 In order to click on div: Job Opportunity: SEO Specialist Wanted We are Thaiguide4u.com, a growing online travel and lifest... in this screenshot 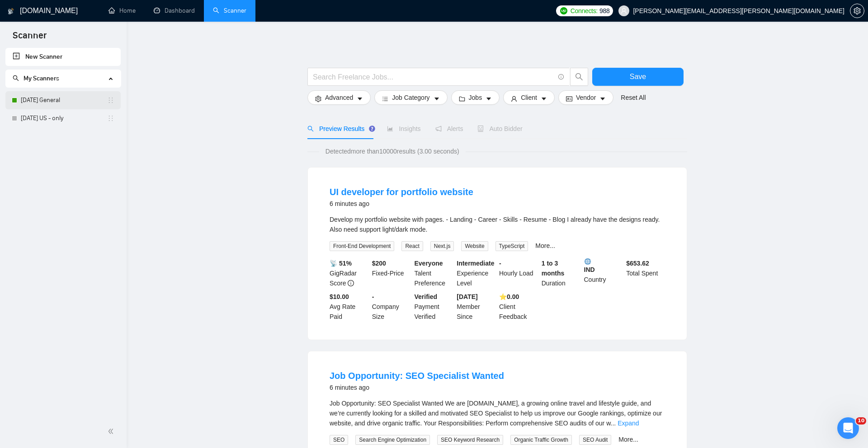, I will do `click(497, 414)`.